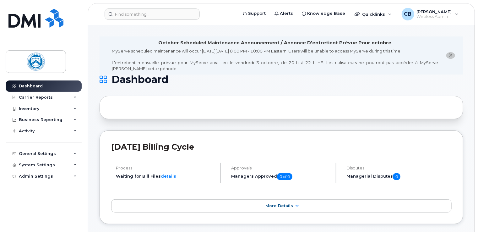 Image resolution: width=478 pixels, height=232 pixels. Describe the element at coordinates (399, 177) in the screenshot. I see `h5: Managerial Disputes` at that location.